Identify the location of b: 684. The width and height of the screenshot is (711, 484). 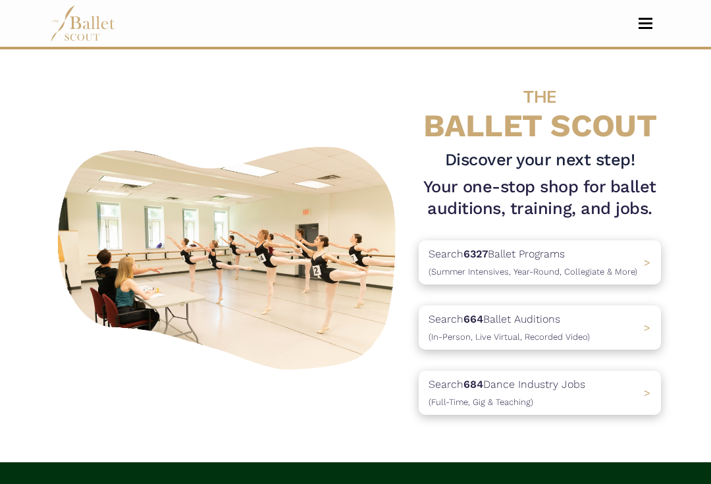
(473, 384).